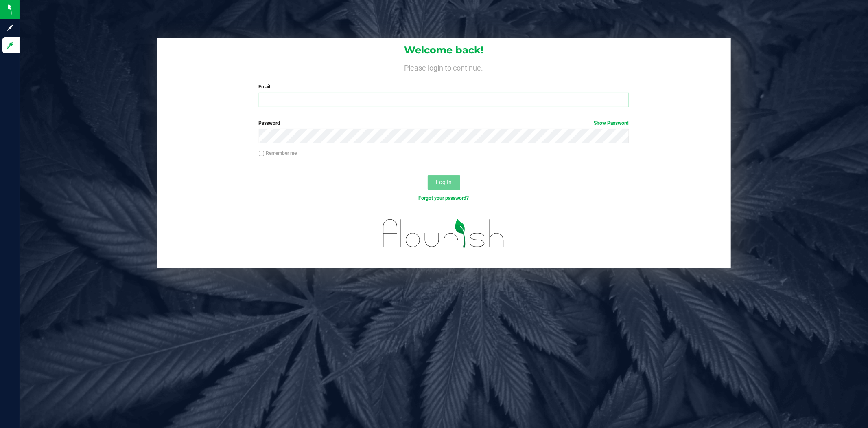  Describe the element at coordinates (612, 123) in the screenshot. I see `a: Show Password` at that location.